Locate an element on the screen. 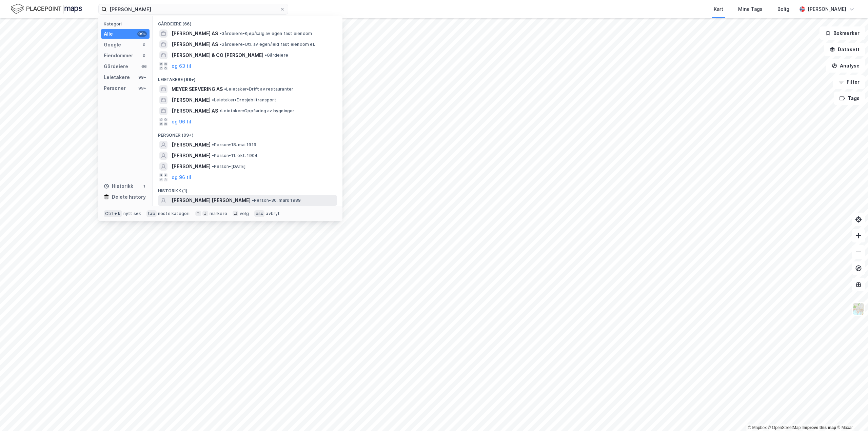 The image size is (868, 431). div: Kart is located at coordinates (719, 9).